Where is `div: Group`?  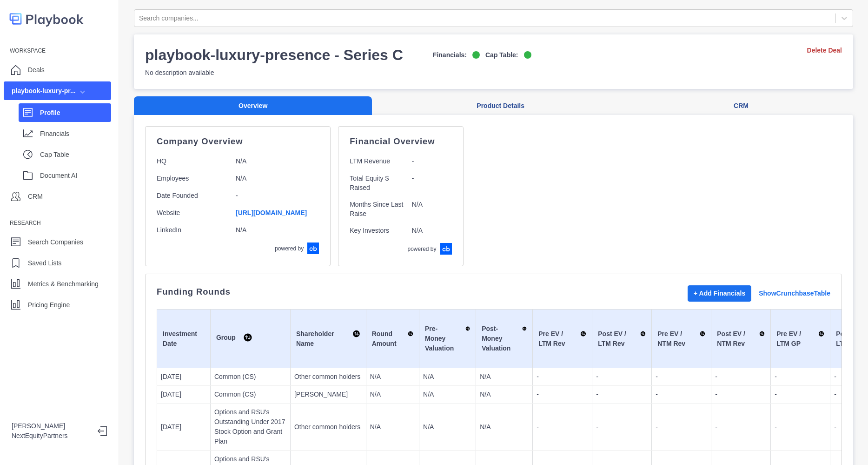 div: Group is located at coordinates (251, 339).